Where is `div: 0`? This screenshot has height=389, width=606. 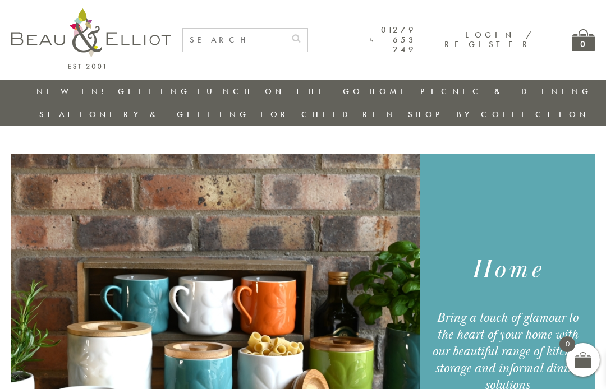 div: 0 is located at coordinates (583, 40).